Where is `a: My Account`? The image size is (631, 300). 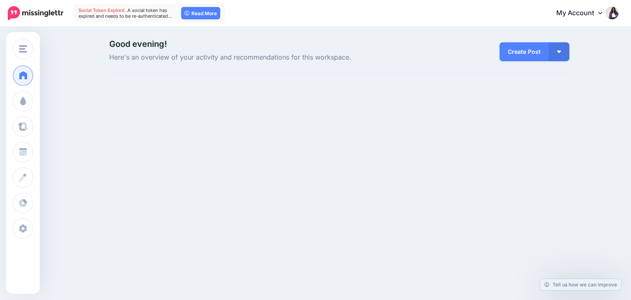
a: My Account is located at coordinates (583, 13).